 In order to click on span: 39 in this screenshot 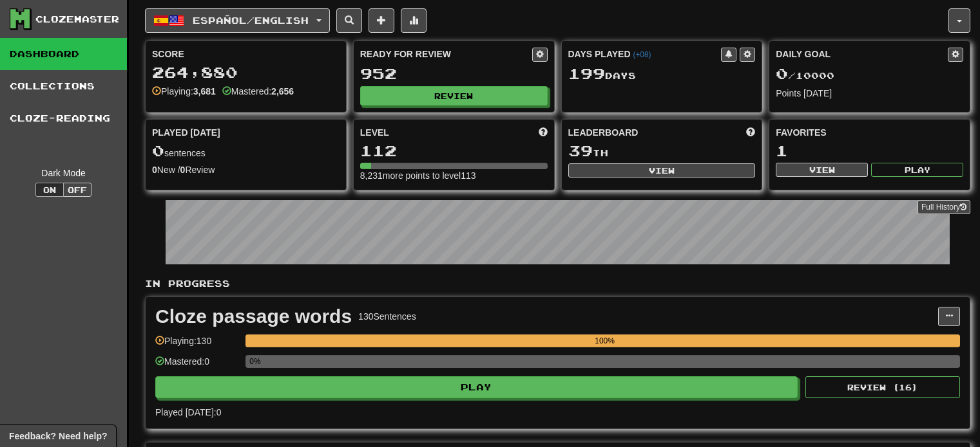, I will do `click(580, 150)`.